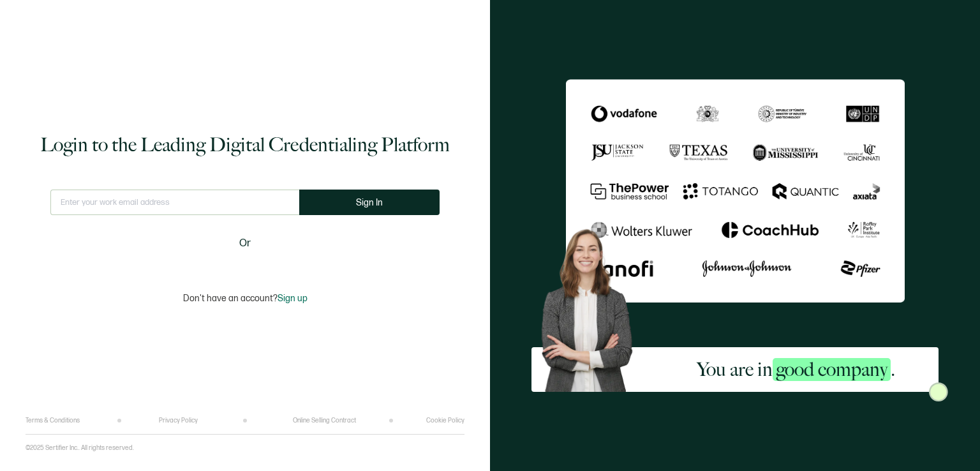  I want to click on span: Or, so click(245, 243).